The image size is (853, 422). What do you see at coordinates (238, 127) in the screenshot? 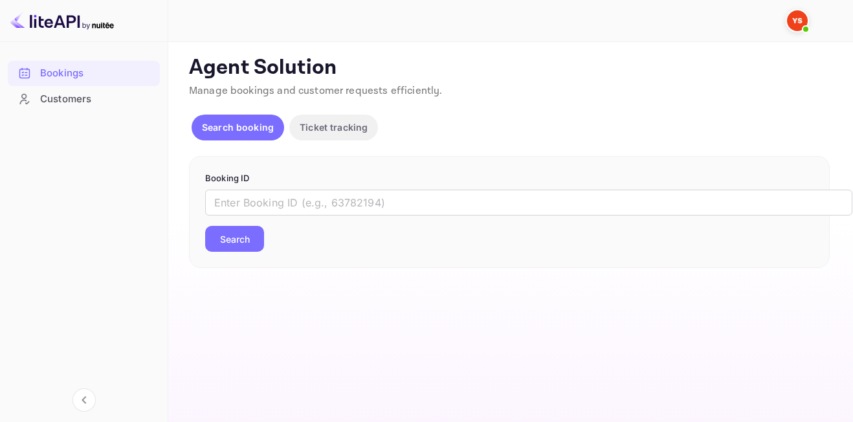
I see `p: Search booking` at bounding box center [238, 127].